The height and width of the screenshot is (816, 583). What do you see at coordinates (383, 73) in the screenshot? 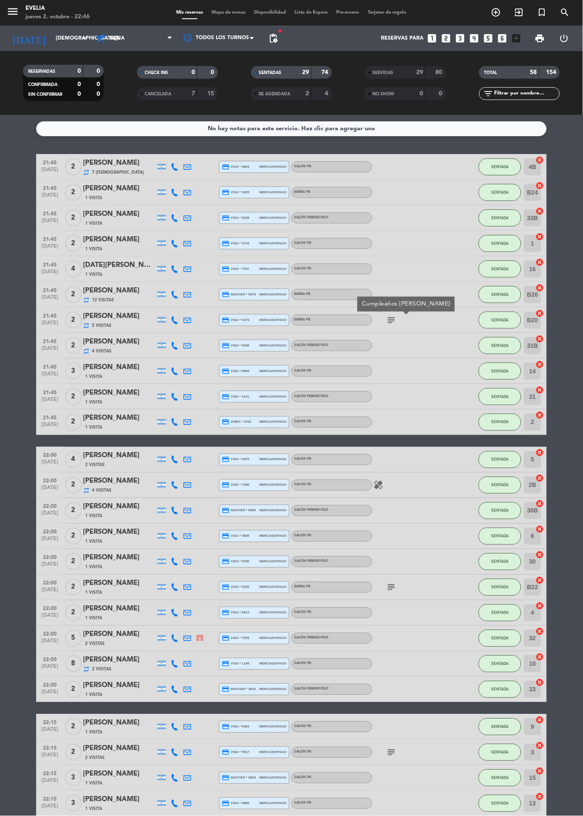
I see `span: SERVIDAS` at bounding box center [383, 73].